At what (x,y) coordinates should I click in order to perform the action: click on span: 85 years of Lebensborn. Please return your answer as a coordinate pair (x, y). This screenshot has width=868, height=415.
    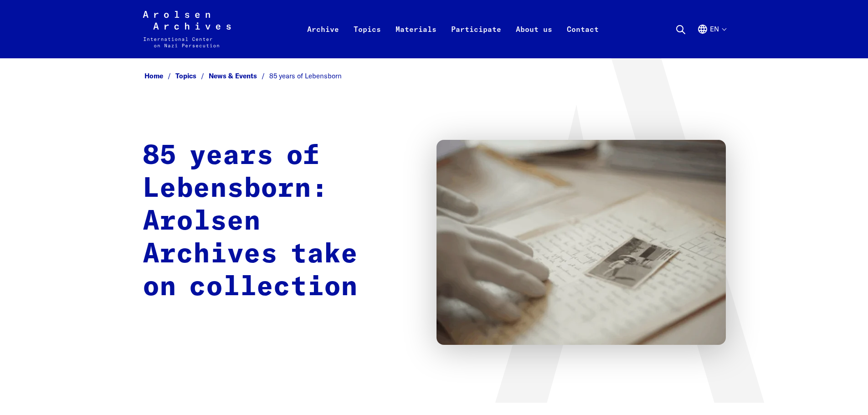
    Looking at the image, I should click on (305, 76).